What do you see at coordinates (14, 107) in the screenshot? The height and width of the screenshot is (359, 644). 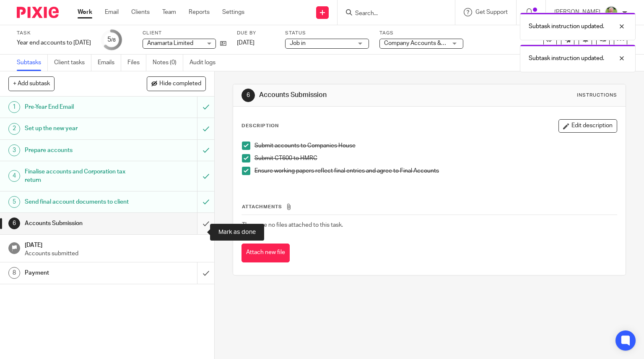 I see `div: 1` at bounding box center [14, 107].